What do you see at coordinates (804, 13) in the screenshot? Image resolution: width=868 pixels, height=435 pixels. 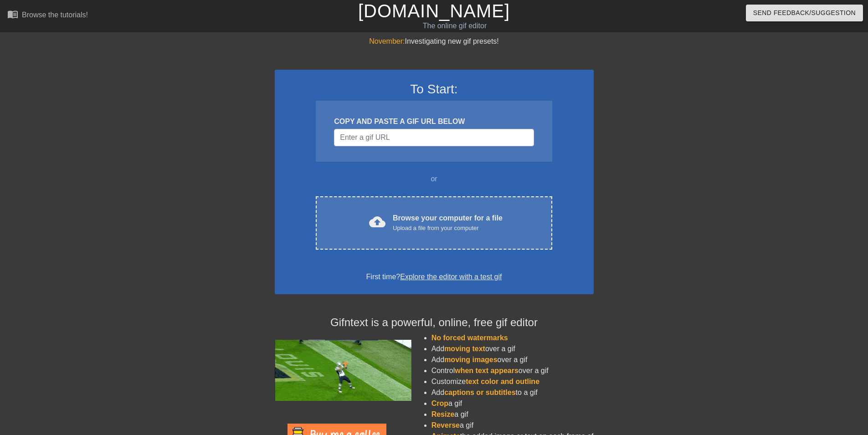 I see `button: Send Feedback/Suggestion` at bounding box center [804, 13].